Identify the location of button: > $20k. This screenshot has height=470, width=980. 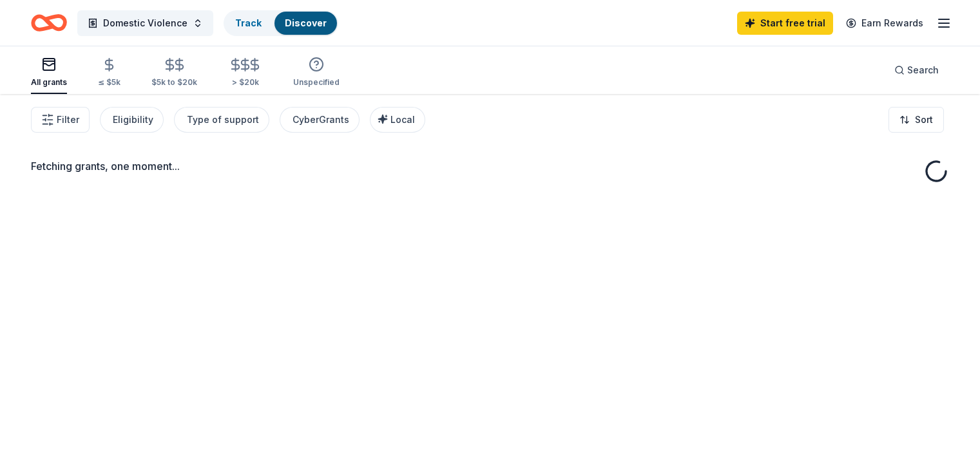
(245, 73).